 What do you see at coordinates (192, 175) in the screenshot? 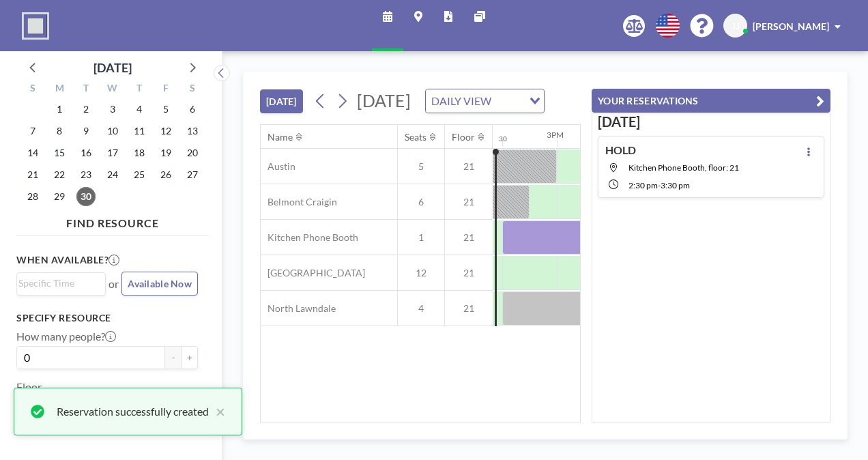
I see `span: Saturday, September 27, 2025` at bounding box center [192, 175].